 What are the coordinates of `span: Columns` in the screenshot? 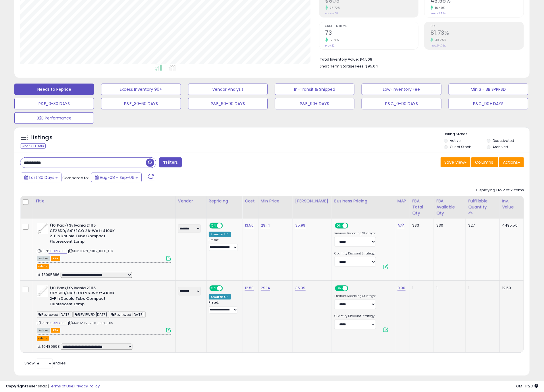 It's located at (484, 162).